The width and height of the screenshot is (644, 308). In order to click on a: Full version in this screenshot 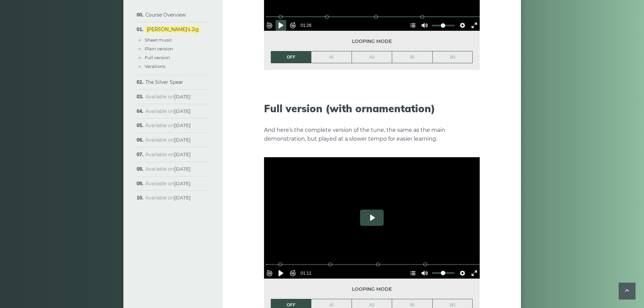, I will do `click(157, 57)`.